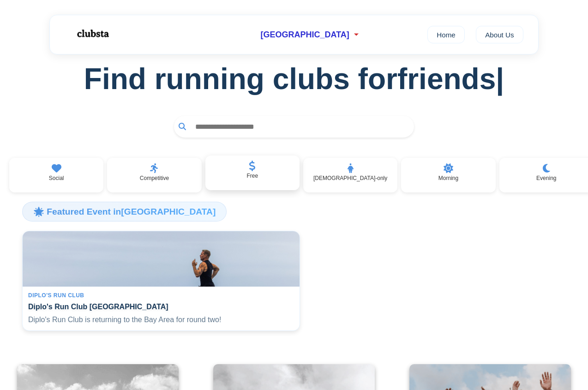 The height and width of the screenshot is (390, 588). What do you see at coordinates (154, 178) in the screenshot?
I see `p: Competitive` at bounding box center [154, 178].